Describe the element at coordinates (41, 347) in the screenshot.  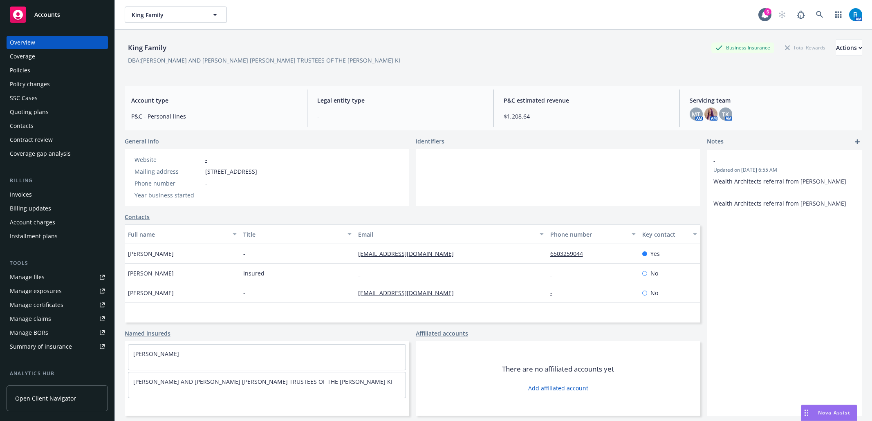
I see `div: Summary of insurance` at that location.